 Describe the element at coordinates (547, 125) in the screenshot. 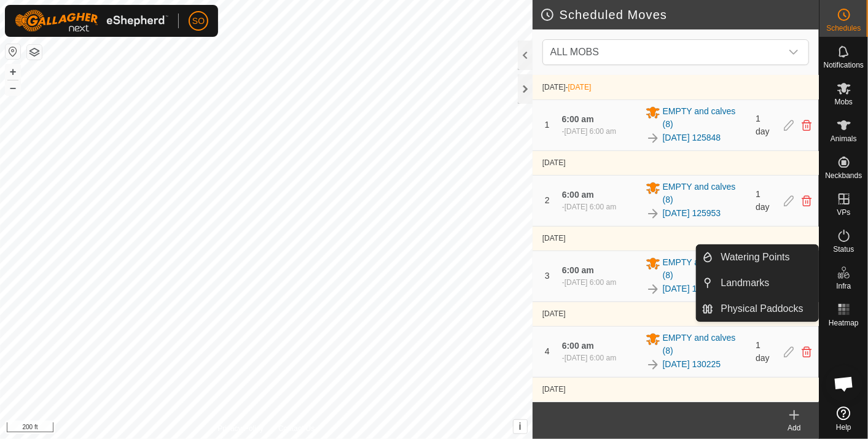

I see `span: 1` at that location.